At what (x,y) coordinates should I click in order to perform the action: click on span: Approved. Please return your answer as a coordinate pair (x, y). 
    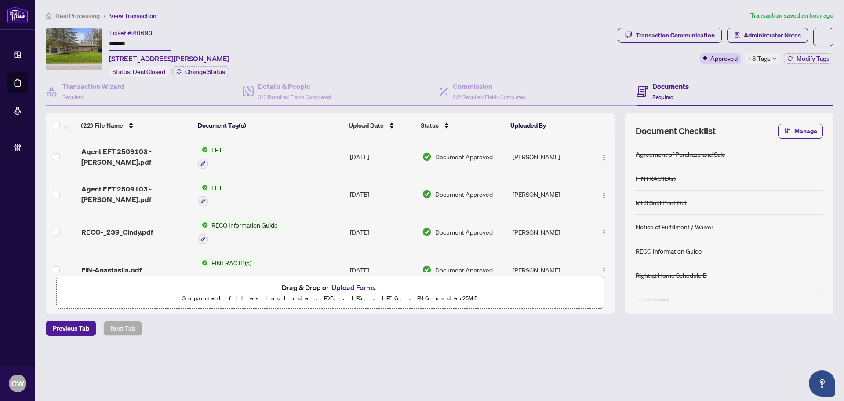
    Looking at the image, I should click on (724, 58).